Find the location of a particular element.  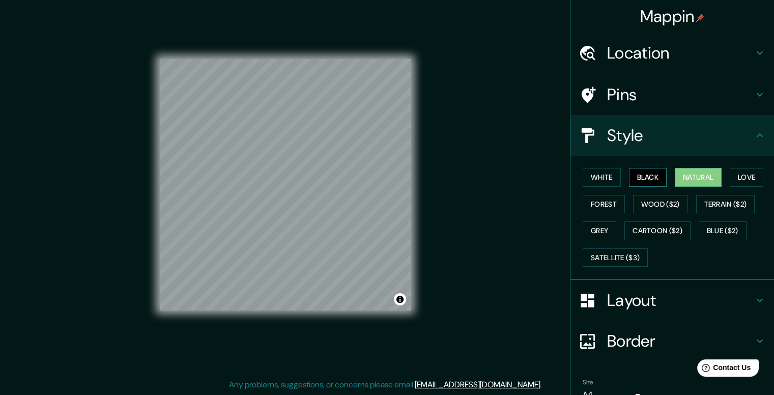

p: Any problems, suggestions, or concerns please email . is located at coordinates (385, 385).